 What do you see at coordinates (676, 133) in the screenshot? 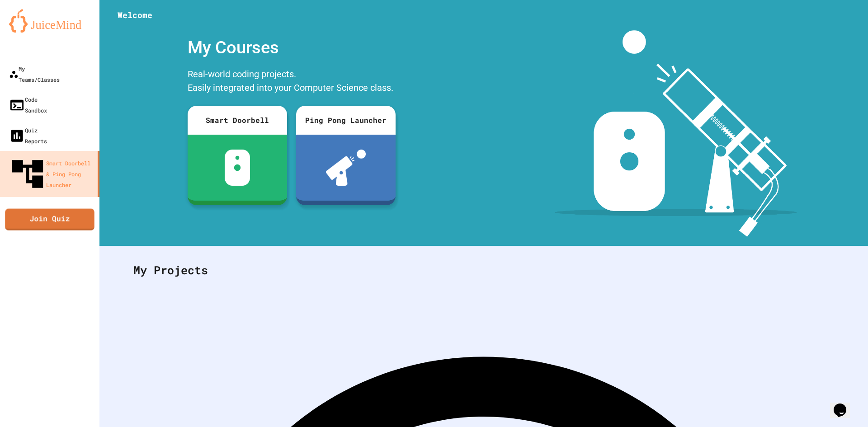
I see `img: banner-image-my-projects.png` at bounding box center [676, 133].